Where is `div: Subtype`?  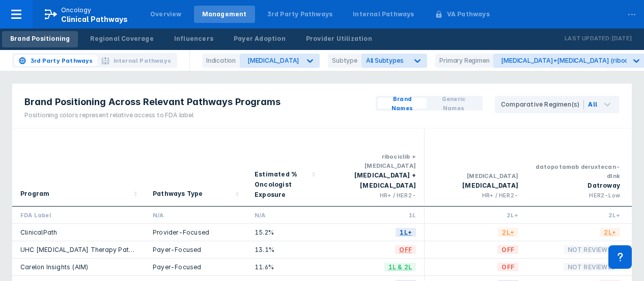
div: Subtype is located at coordinates (345, 61).